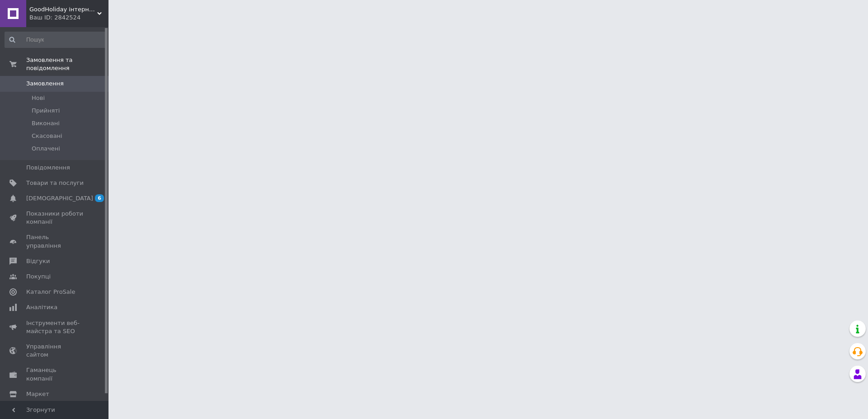 The height and width of the screenshot is (419, 868). Describe the element at coordinates (54, 241) in the screenshot. I see `span: Панель управління` at that location.